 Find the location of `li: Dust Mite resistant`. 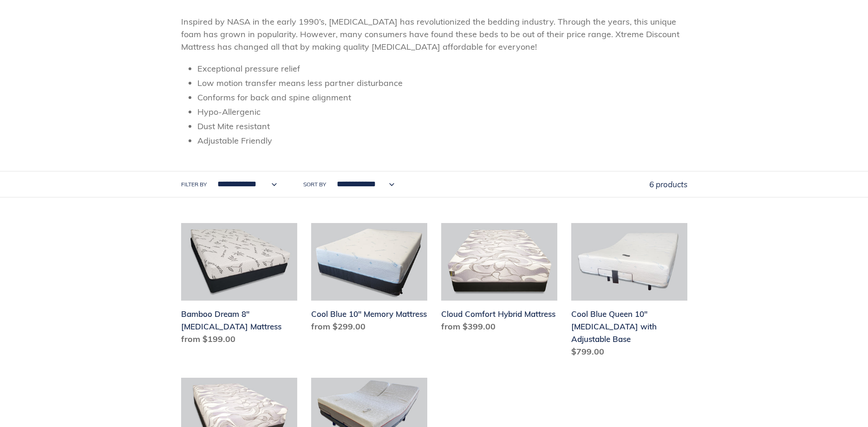

li: Dust Mite resistant is located at coordinates (442, 126).